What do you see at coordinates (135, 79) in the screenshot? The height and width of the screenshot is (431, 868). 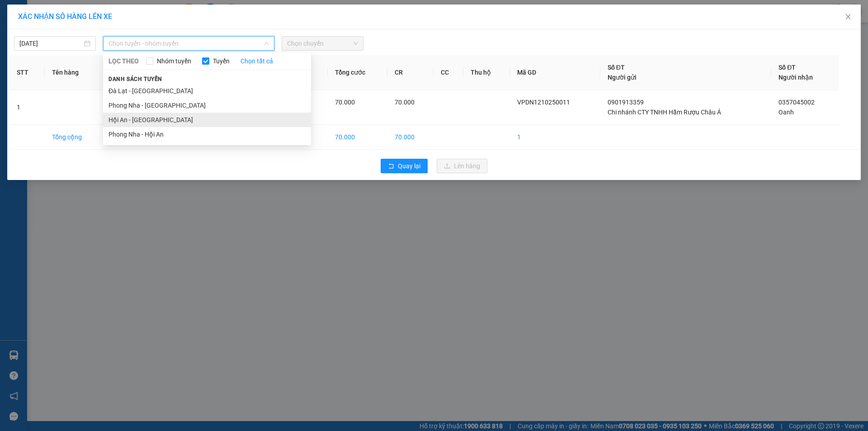 I see `span: Danh sách tuyến` at bounding box center [135, 79].